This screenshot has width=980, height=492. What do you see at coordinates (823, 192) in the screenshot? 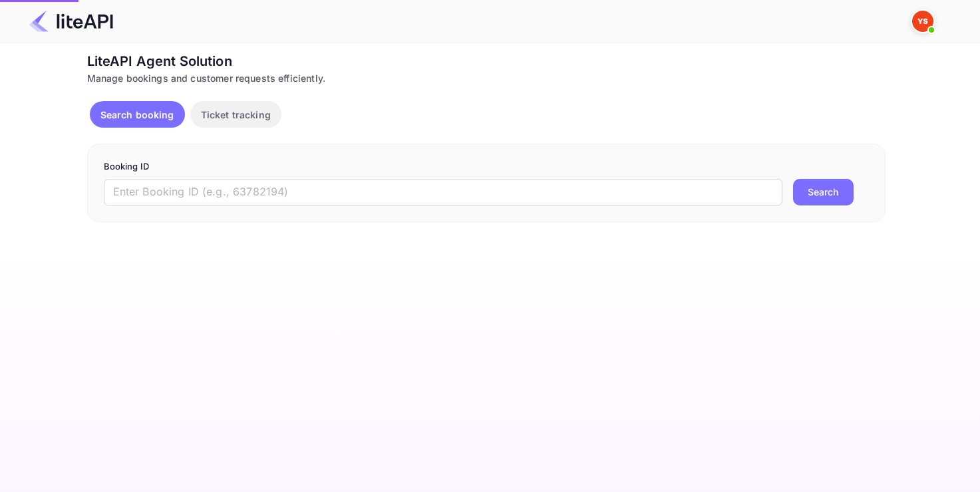
I see `button: Search` at bounding box center [823, 192].